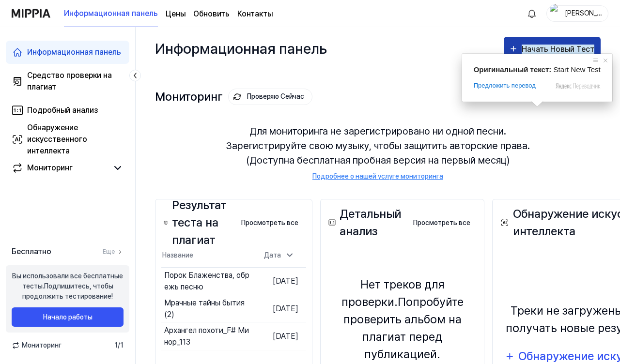  I want to click on ya-tr-span: Контакты, so click(255, 13).